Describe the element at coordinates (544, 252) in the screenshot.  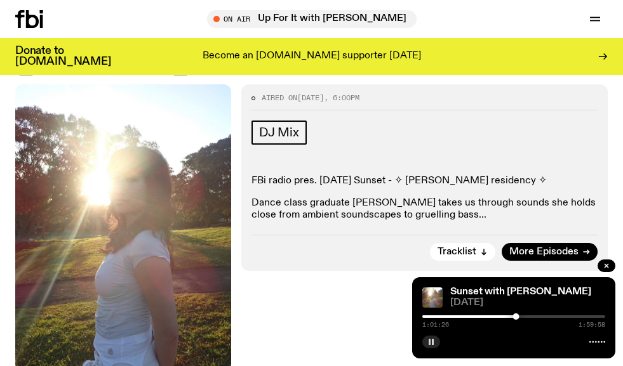
I see `span: More Episodes` at that location.